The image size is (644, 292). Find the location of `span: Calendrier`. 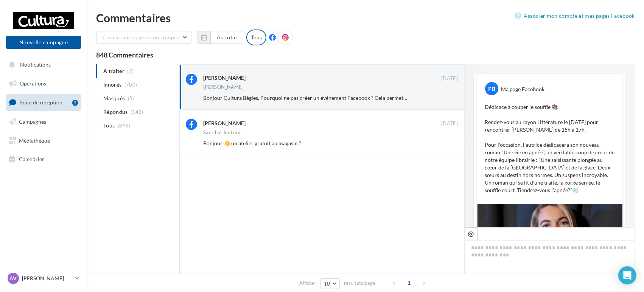

span: Calendrier is located at coordinates (31, 158).